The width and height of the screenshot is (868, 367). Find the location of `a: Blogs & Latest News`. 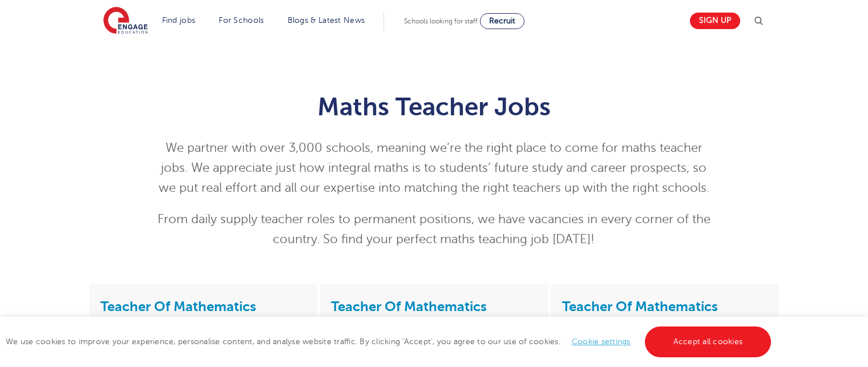

a: Blogs & Latest News is located at coordinates (326, 20).